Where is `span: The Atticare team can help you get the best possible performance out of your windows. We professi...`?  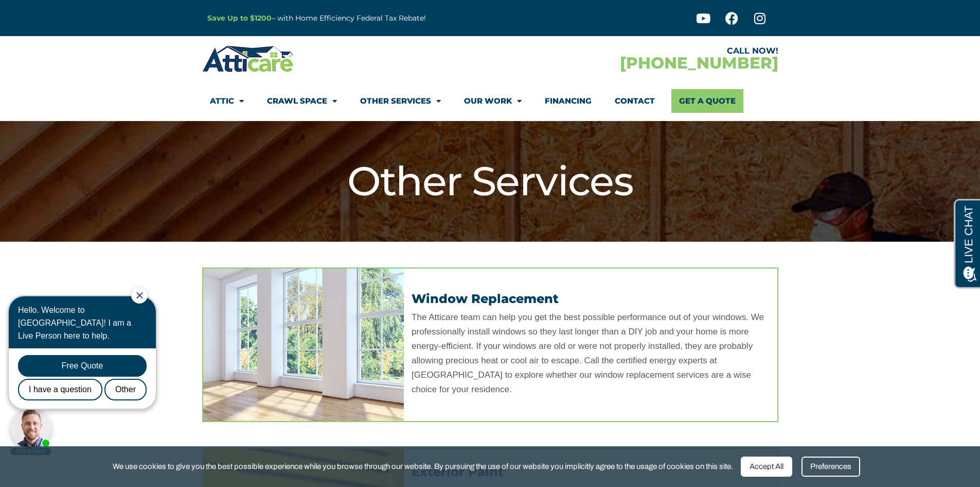
span: The Atticare team can help you get the best possible performance out of your windows. We professi... is located at coordinates (588, 353).